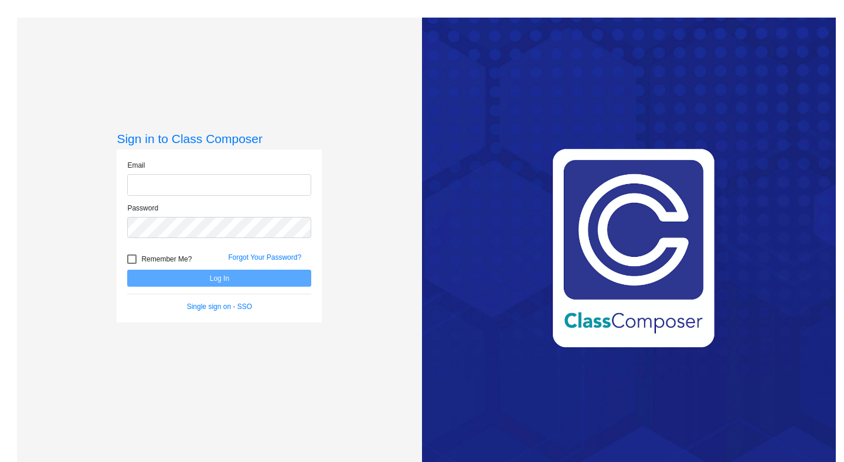  Describe the element at coordinates (264, 257) in the screenshot. I see `a: Forgot Your Password?` at that location.